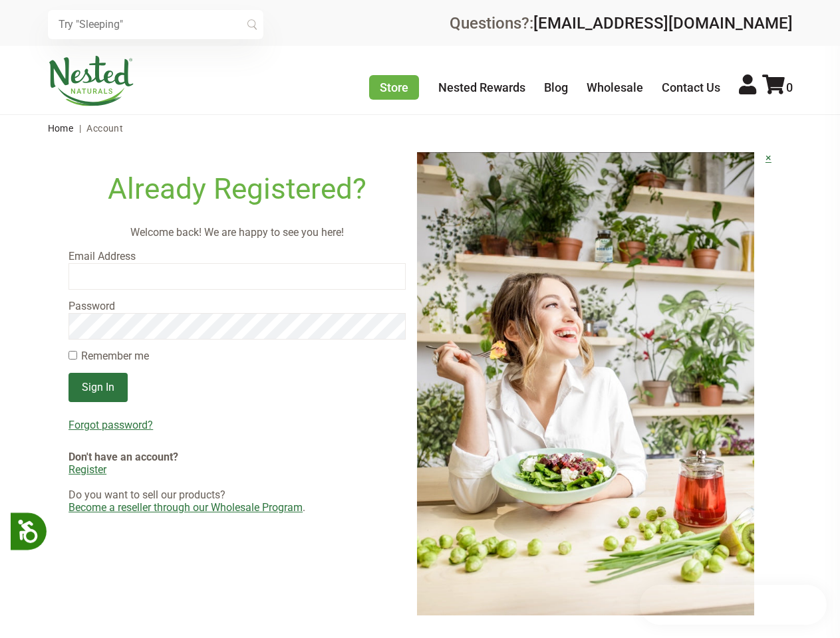 This screenshot has width=840, height=638. Describe the element at coordinates (185, 507) in the screenshot. I see `a: Become a reseller through our Wholesale Program` at that location.